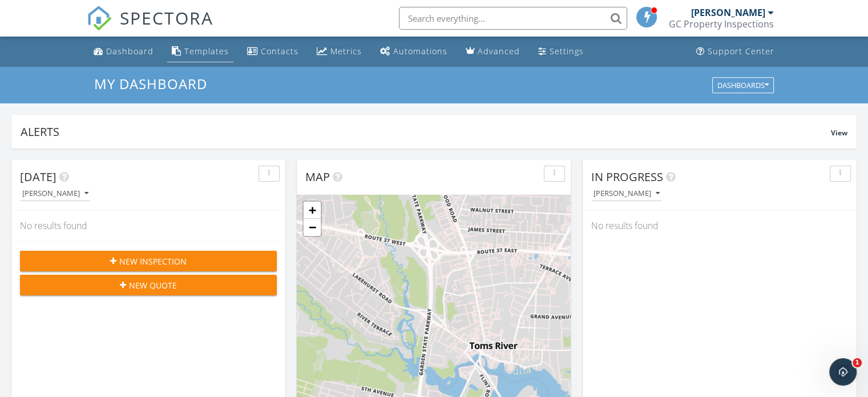  What do you see at coordinates (567, 51) in the screenshot?
I see `div: Settings` at bounding box center [567, 51].